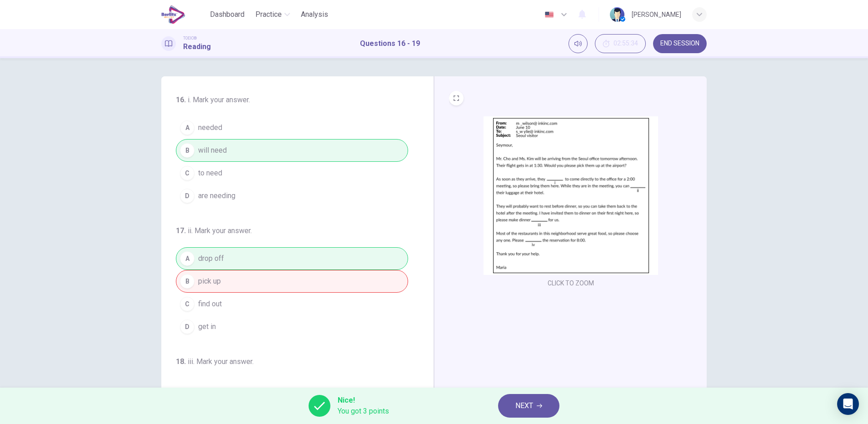 Image resolution: width=868 pixels, height=424 pixels. What do you see at coordinates (219, 100) in the screenshot?
I see `span: i. Mark your answer.` at bounding box center [219, 100].